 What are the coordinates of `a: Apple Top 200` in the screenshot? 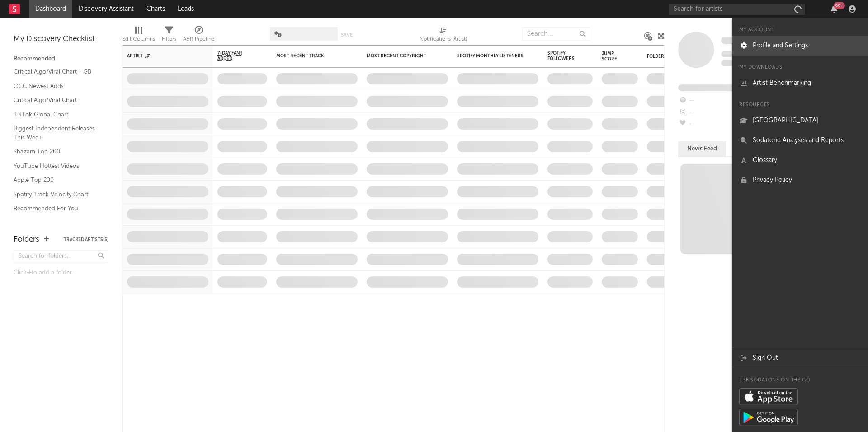 It's located at (57, 180).